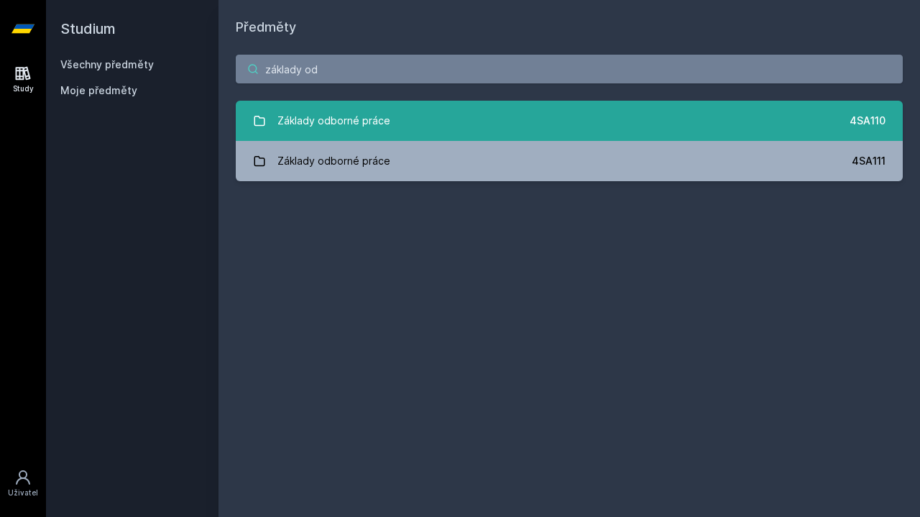 The image size is (920, 517). I want to click on a: Study, so click(23, 79).